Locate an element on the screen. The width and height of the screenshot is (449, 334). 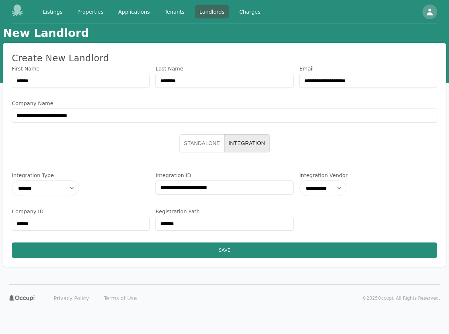
label: Company Name is located at coordinates (225, 103).